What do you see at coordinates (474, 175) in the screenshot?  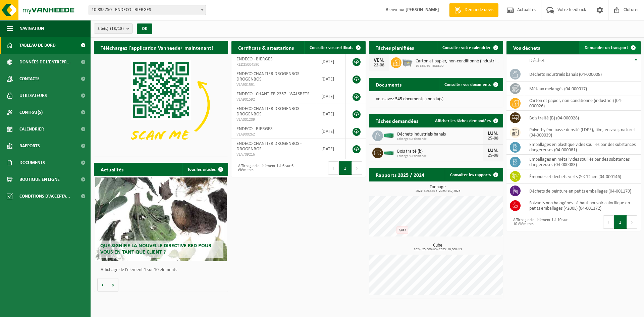 I see `a: Consulter les rapports` at bounding box center [474, 175].